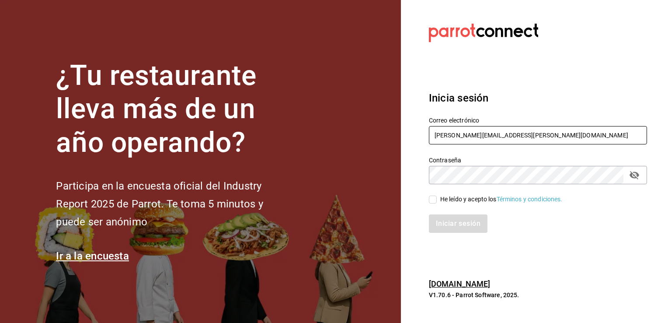  Describe the element at coordinates (538, 295) in the screenshot. I see `p: V1.70.6 - Parrot Software, 2025.` at that location.